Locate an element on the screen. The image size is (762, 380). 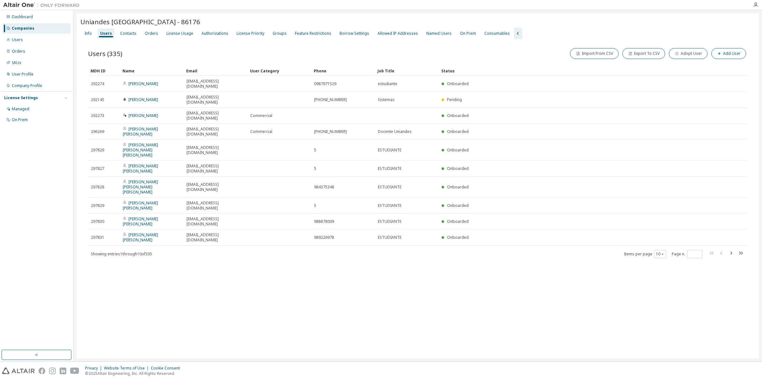
div: Borrow Settings is located at coordinates (354, 33).